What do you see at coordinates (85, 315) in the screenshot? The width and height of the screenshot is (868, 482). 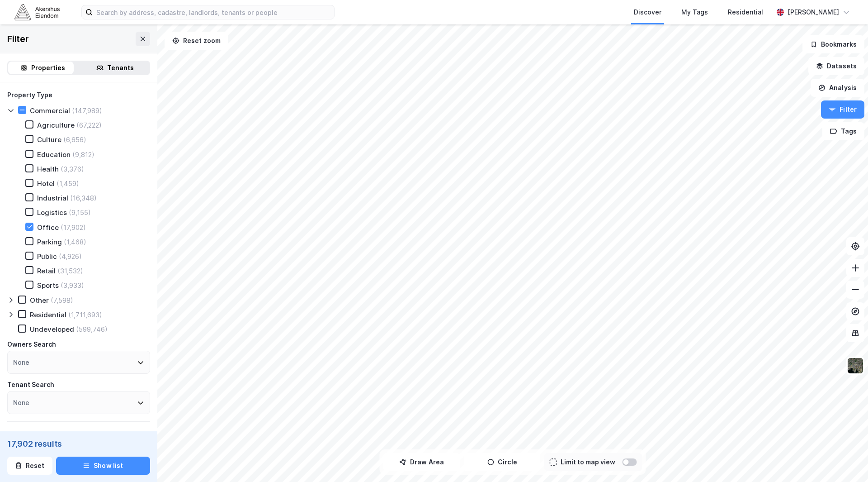 I see `div: (1,711,693)` at bounding box center [85, 315].